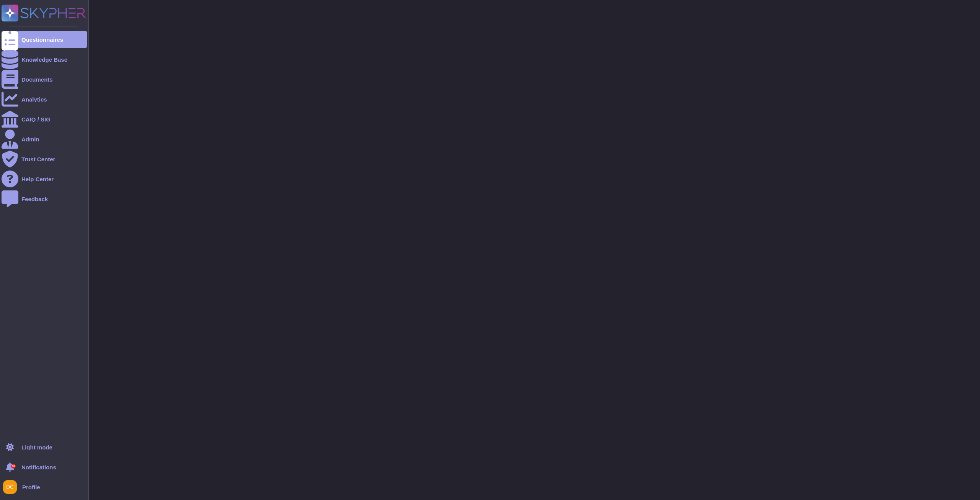 The image size is (980, 500). What do you see at coordinates (38, 179) in the screenshot?
I see `div: Help Center` at bounding box center [38, 179].